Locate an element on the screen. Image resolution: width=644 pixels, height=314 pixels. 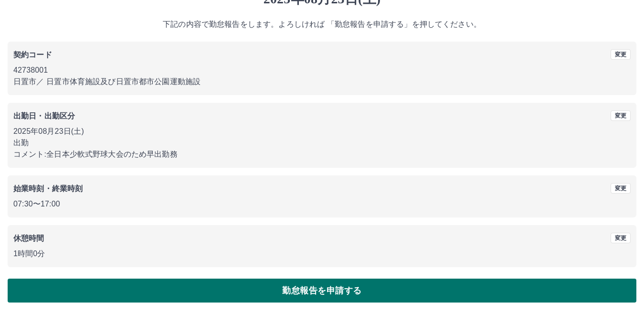
b: 契約コード is located at coordinates (32, 54).